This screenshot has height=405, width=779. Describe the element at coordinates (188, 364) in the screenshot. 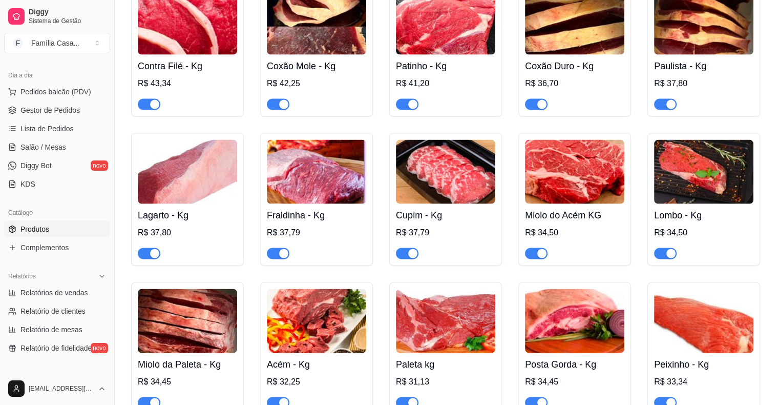

I see `h4: Miolo da Paleta - Kg` at that location.